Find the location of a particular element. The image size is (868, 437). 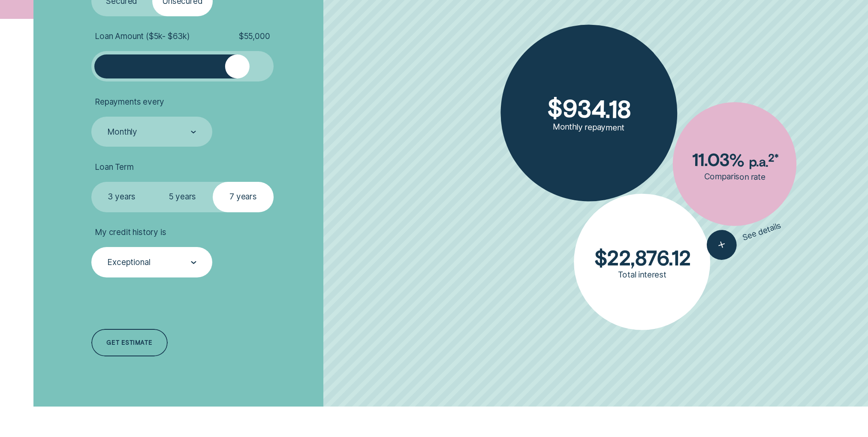

label: 5 years is located at coordinates (183, 197).